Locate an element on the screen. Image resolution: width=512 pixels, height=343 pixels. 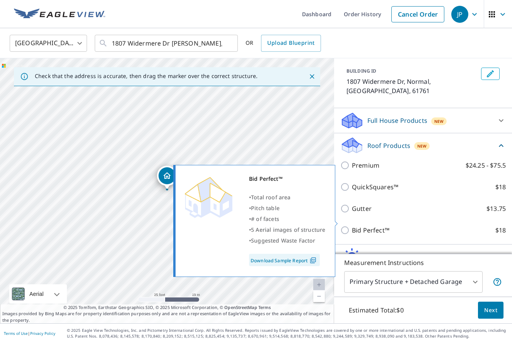
span: Pitch table is located at coordinates (265, 208).